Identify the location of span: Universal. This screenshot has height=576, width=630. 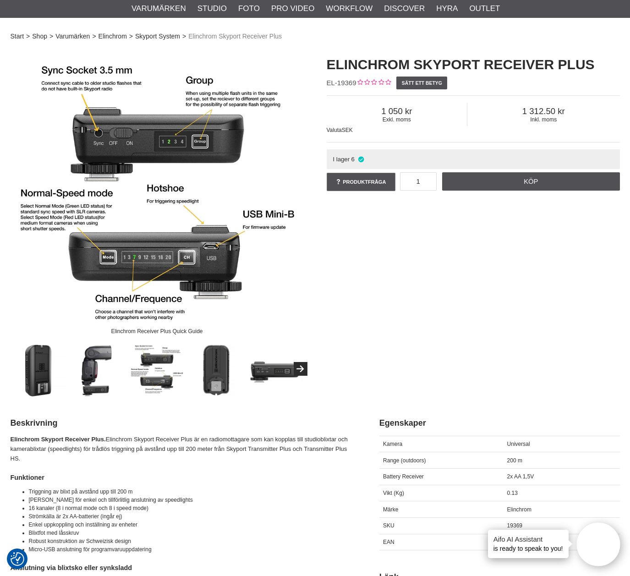
(519, 444).